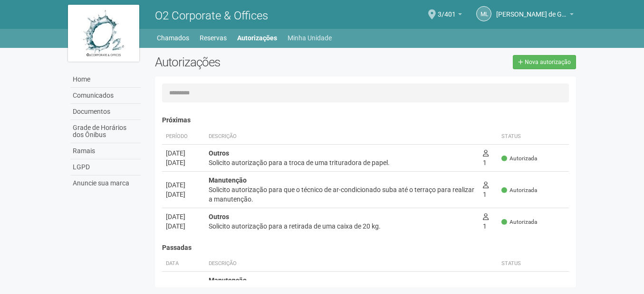 Image resolution: width=644 pixels, height=294 pixels. What do you see at coordinates (365, 248) in the screenshot?
I see `h4: Passadas` at bounding box center [365, 248].